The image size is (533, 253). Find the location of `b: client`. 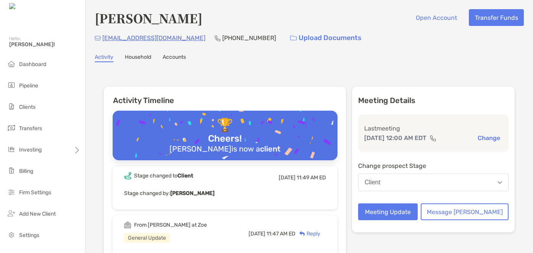

b: client is located at coordinates (271, 149).